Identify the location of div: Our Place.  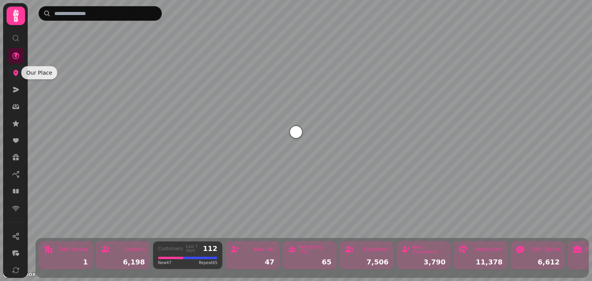
(39, 73).